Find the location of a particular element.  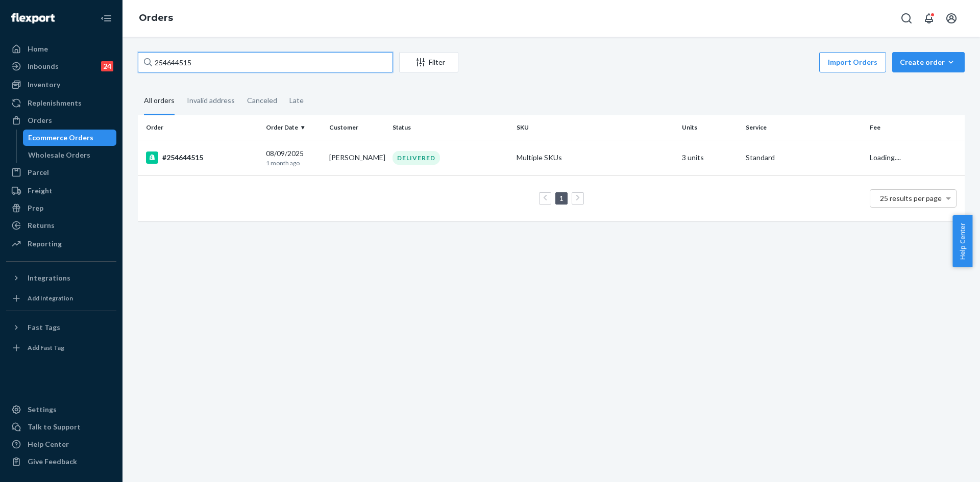

div: Filter is located at coordinates (429, 62).